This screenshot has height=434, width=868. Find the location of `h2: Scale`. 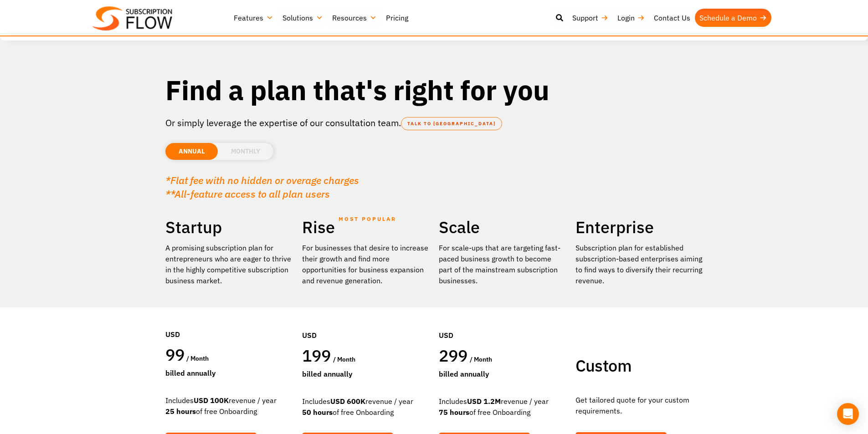

h2: Scale is located at coordinates (503, 228).